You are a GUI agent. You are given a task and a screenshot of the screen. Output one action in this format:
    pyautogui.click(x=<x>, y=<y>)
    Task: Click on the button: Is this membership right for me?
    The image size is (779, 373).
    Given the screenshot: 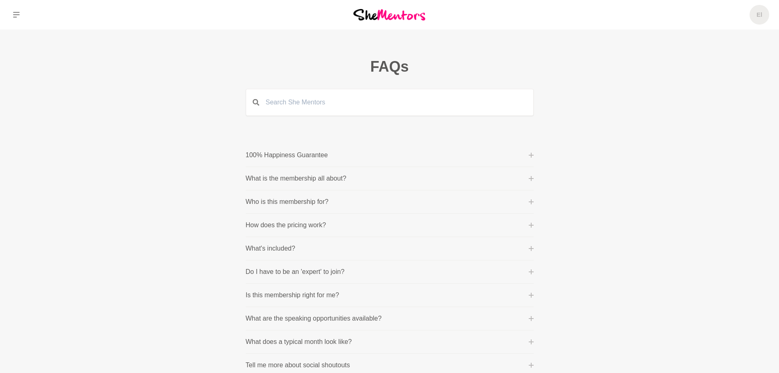 What is the action you would take?
    pyautogui.click(x=390, y=295)
    